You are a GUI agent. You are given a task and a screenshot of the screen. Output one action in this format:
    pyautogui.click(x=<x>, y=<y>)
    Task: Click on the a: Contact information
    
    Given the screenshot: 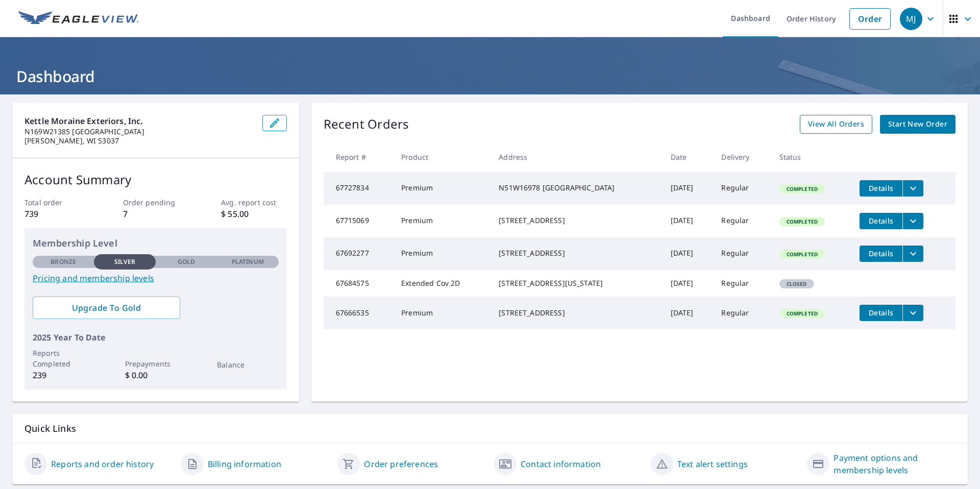 What is the action you would take?
    pyautogui.click(x=560, y=464)
    